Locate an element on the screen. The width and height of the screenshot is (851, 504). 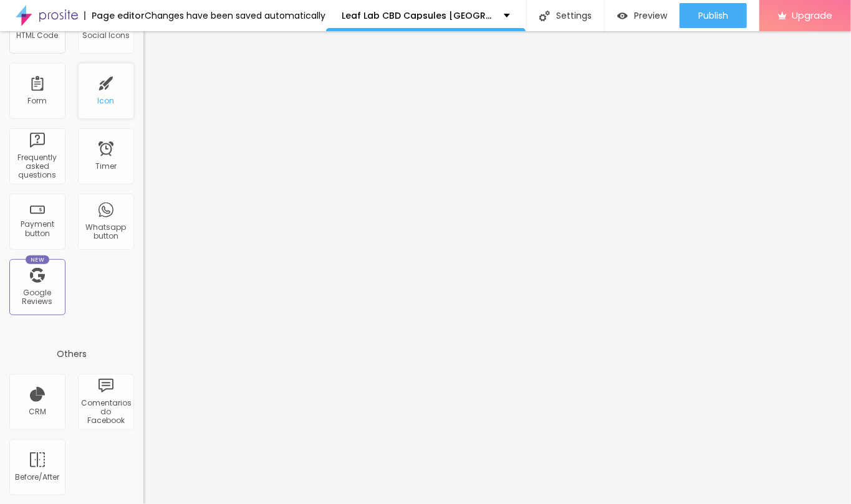
div: Icon is located at coordinates (106, 101).